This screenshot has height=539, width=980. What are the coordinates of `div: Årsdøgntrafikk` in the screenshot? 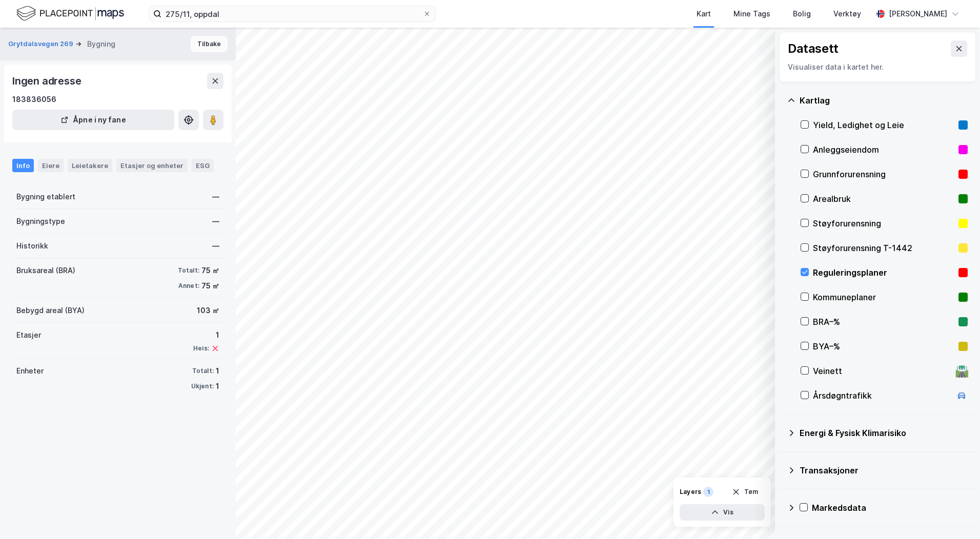 It's located at (882, 396).